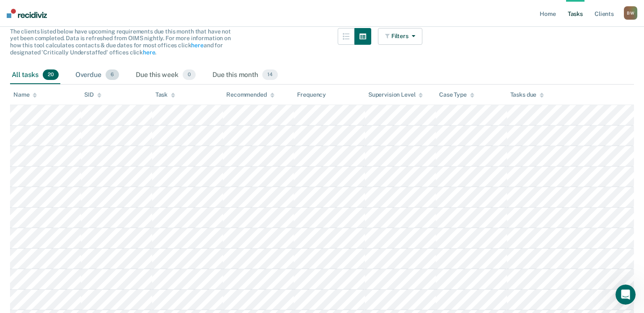  I want to click on div: Supervision Level, so click(395, 94).